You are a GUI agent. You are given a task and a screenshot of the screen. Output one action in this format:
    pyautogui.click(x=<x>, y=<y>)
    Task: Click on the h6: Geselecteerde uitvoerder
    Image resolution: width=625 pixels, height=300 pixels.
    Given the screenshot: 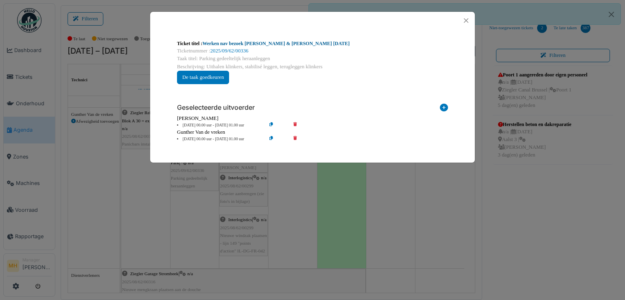 What is the action you would take?
    pyautogui.click(x=216, y=107)
    